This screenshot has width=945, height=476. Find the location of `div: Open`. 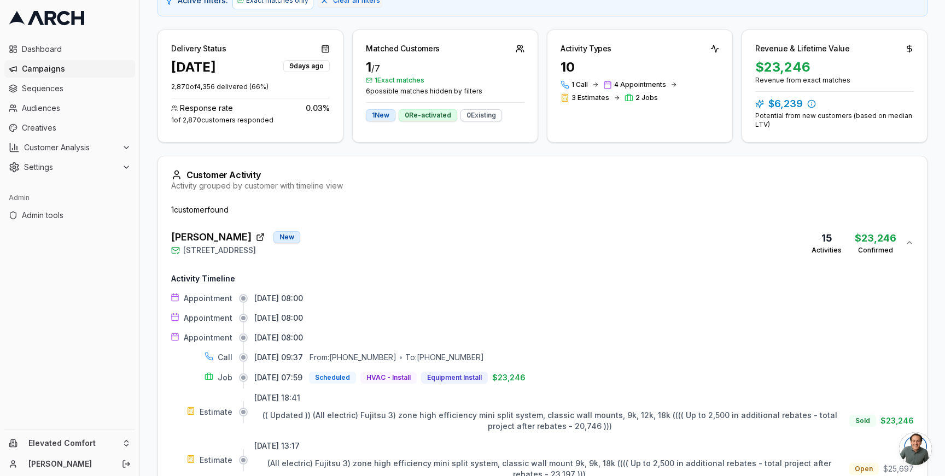

div: Open is located at coordinates (864, 469).